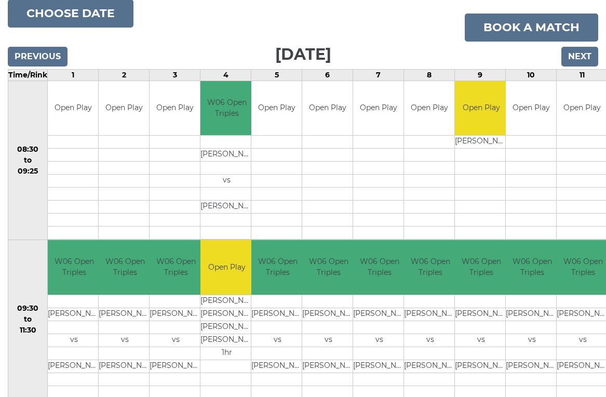 The image size is (606, 397). I want to click on td: 4, so click(226, 75).